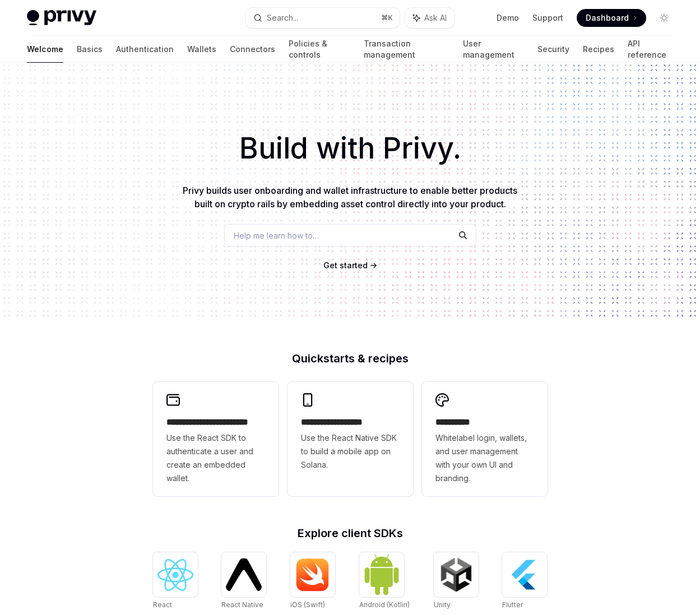 The width and height of the screenshot is (700, 615). What do you see at coordinates (611, 18) in the screenshot?
I see `a: Dashboard` at bounding box center [611, 18].